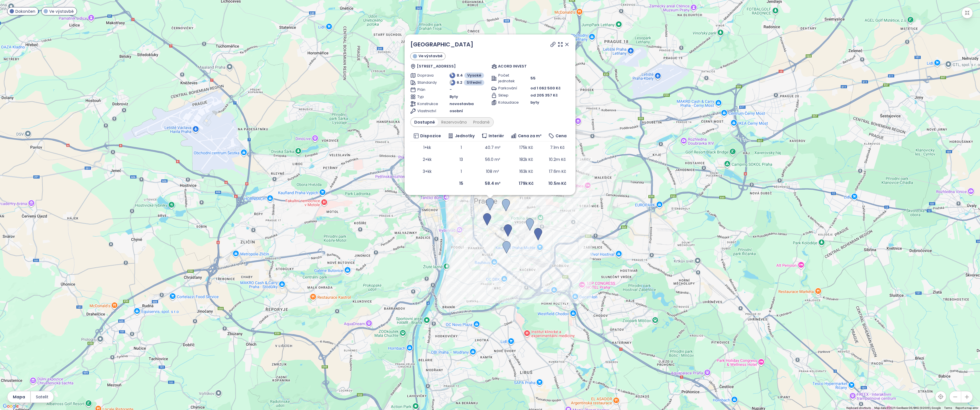 Image resolution: width=980 pixels, height=410 pixels. What do you see at coordinates (461, 183) in the screenshot?
I see `b: 15` at bounding box center [461, 183].